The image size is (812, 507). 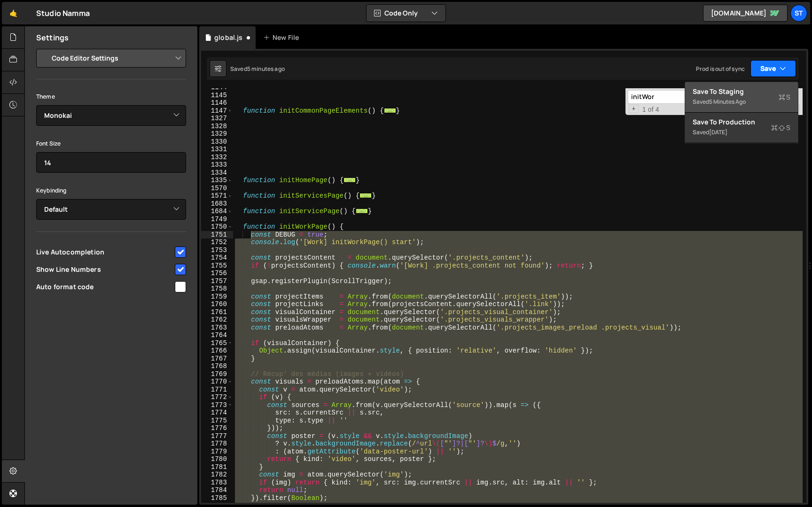 I want to click on div: 1332, so click(x=217, y=158).